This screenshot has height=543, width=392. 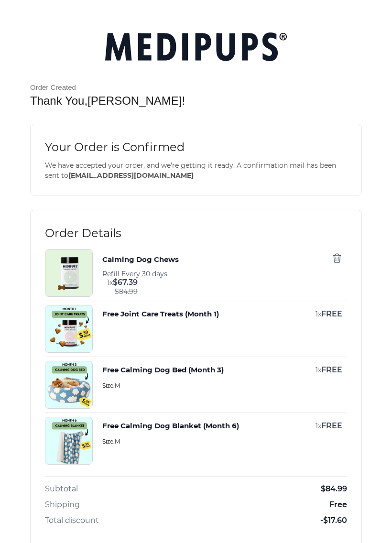 I want to click on span: Free, so click(x=338, y=504).